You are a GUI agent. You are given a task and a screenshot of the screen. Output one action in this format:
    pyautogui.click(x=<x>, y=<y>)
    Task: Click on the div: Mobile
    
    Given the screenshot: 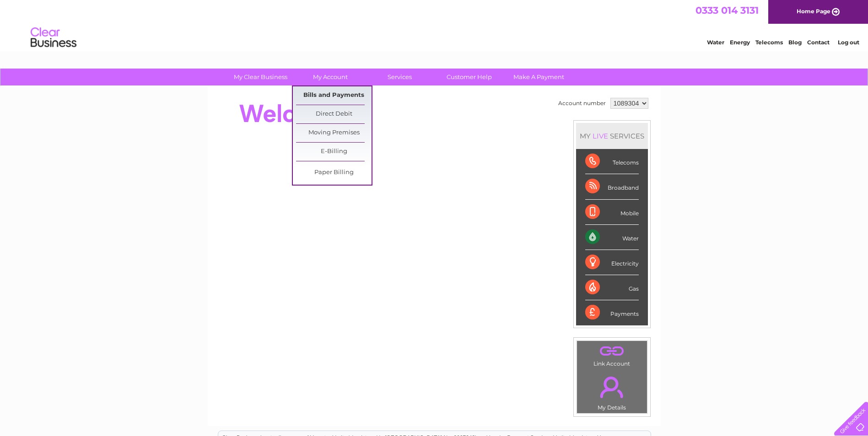 What is the action you would take?
    pyautogui.click(x=612, y=212)
    